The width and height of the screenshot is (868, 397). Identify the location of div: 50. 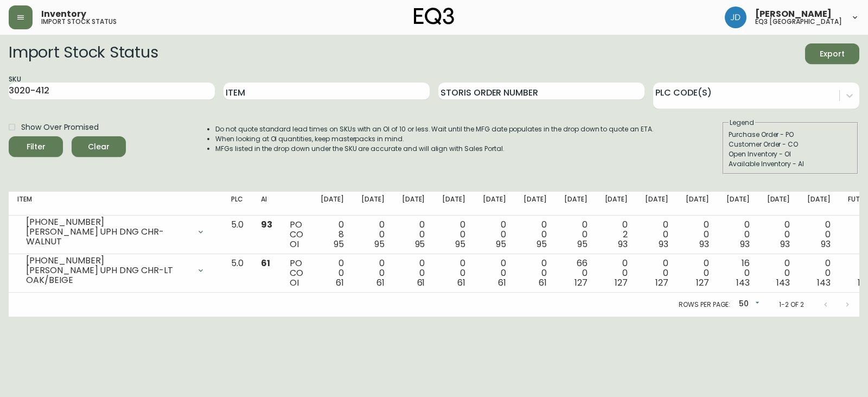
(748, 304).